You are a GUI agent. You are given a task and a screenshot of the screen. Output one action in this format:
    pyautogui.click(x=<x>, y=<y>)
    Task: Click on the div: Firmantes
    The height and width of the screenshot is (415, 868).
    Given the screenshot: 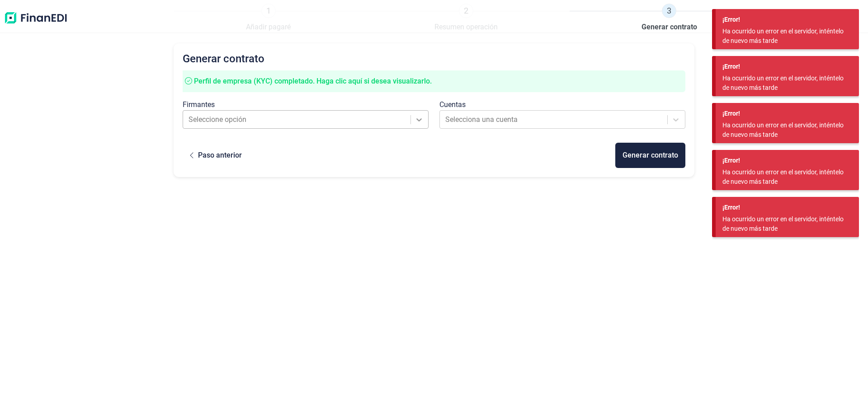 What is the action you would take?
    pyautogui.click(x=306, y=105)
    